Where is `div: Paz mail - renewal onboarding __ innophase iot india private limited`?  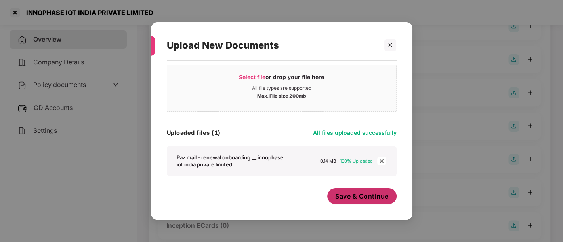 div: Paz mail - renewal onboarding __ innophase iot india private limited is located at coordinates (231, 161).